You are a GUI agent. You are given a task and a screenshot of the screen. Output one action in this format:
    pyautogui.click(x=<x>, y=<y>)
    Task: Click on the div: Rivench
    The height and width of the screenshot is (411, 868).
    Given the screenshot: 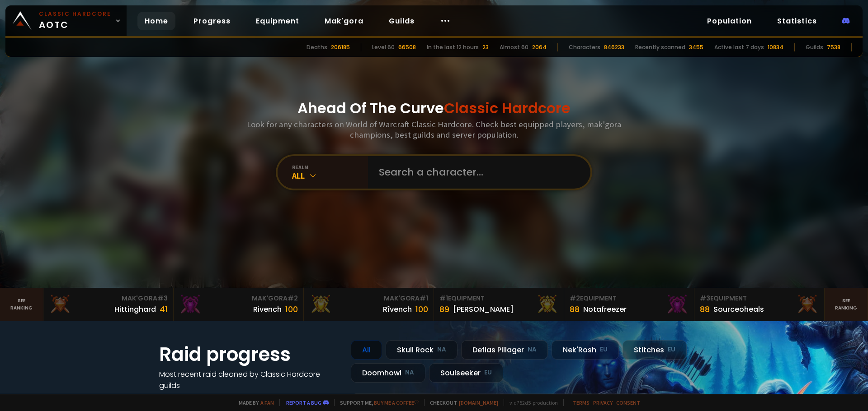 What is the action you would take?
    pyautogui.click(x=267, y=309)
    